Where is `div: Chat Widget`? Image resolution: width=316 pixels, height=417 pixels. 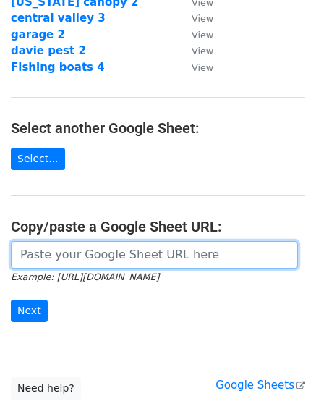
div: Chat Widget is located at coordinates (280, 382).